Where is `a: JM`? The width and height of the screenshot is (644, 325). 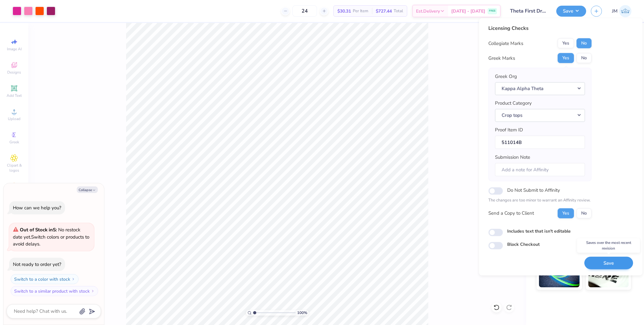 a: JM is located at coordinates (622, 11).